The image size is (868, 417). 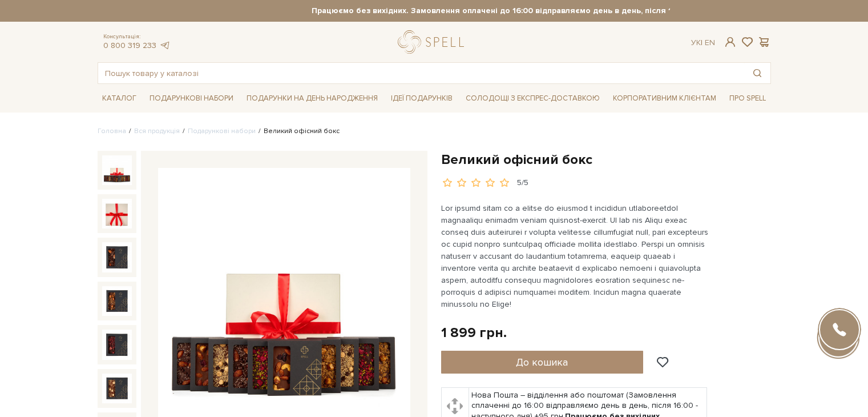 I want to click on a: 0 800 319 233, so click(x=130, y=45).